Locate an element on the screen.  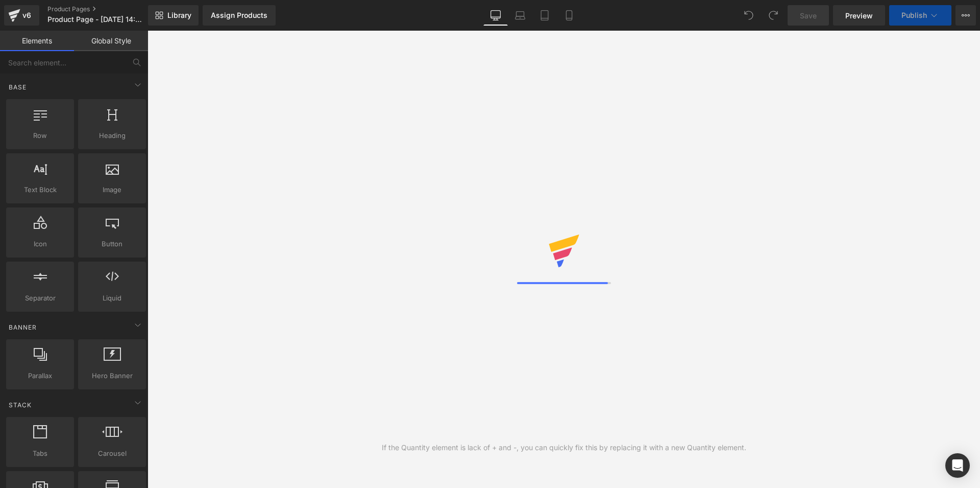
span: Base is located at coordinates (17, 87).